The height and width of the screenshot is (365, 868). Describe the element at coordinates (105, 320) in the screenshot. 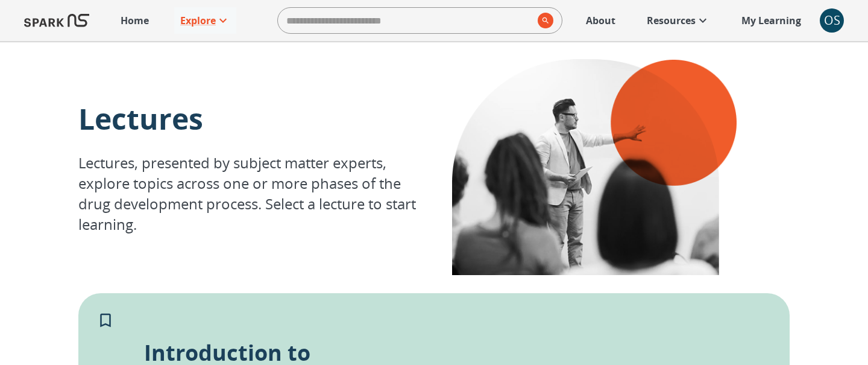

I see `svg: Add to My Learning` at that location.